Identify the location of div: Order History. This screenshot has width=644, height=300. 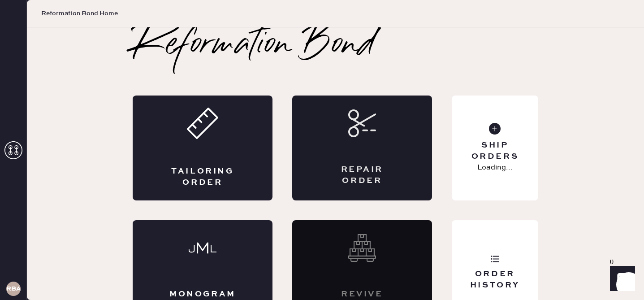
(495, 279).